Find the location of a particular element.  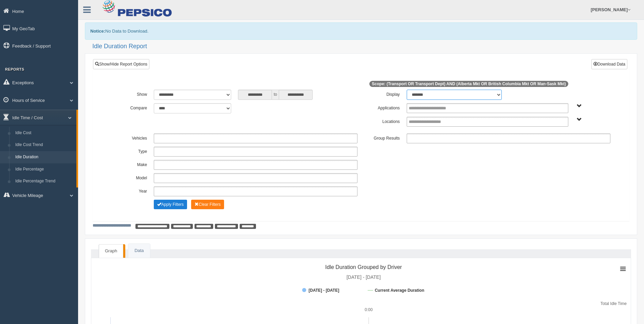

a: Idle Percentage Trend is located at coordinates (44, 181).